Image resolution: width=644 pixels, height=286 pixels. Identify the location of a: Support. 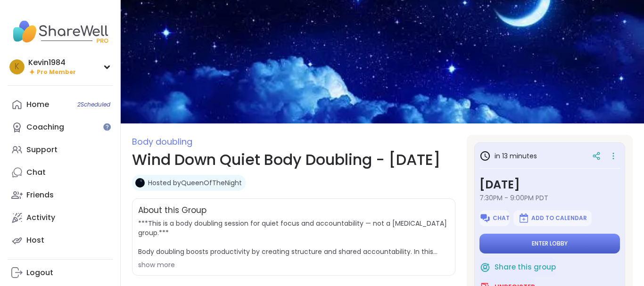
(60, 150).